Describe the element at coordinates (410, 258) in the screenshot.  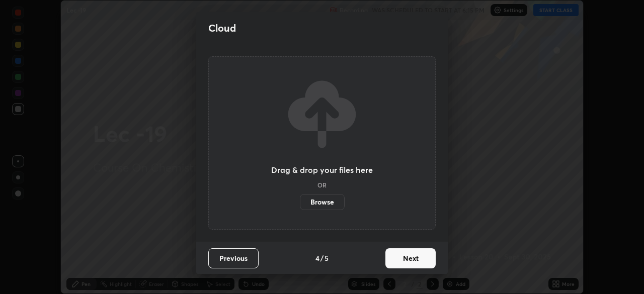
I see `button: Next` at that location.